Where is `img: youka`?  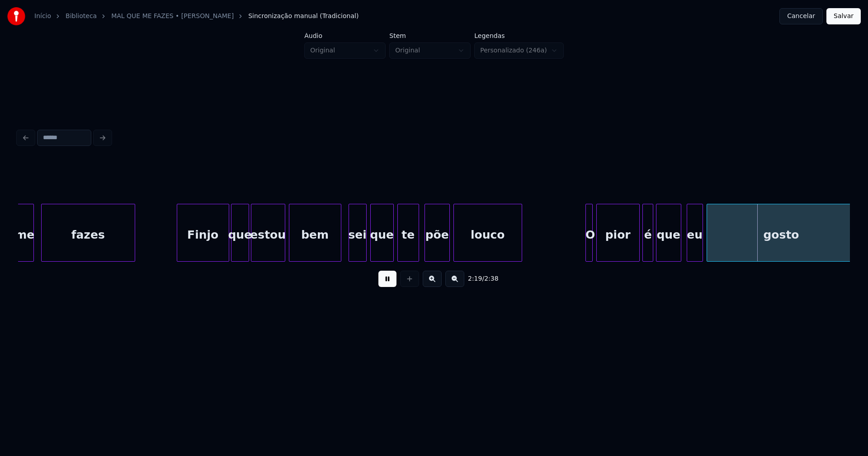
img: youka is located at coordinates (16, 16).